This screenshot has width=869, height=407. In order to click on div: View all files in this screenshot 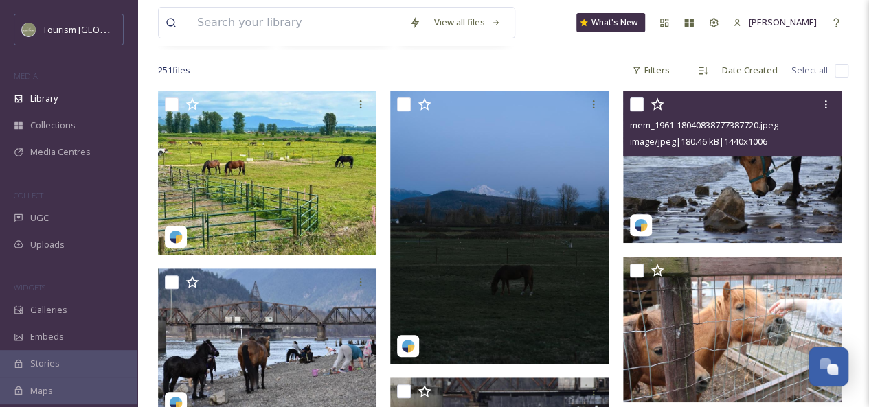, I will do `click(467, 22)`.